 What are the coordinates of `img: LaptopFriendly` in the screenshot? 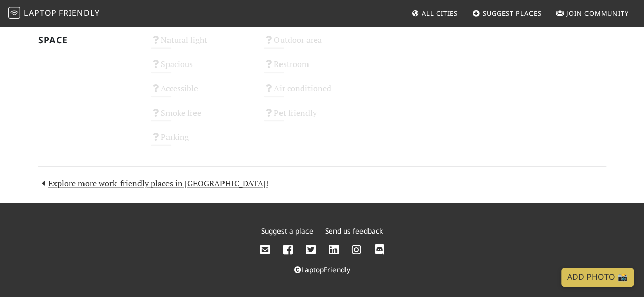 It's located at (14, 12).